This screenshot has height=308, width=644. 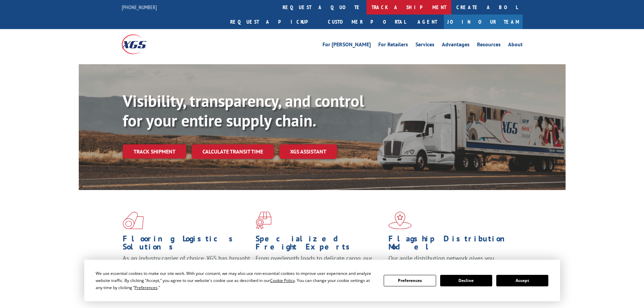 What do you see at coordinates (393, 46) in the screenshot?
I see `a: For Retailers` at bounding box center [393, 46].